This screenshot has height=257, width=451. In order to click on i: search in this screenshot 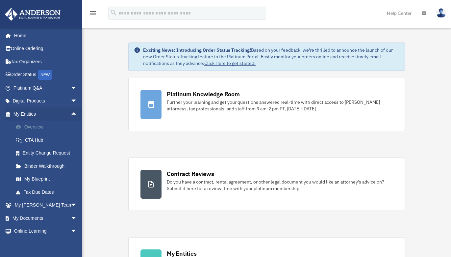, I will do `click(114, 13)`.